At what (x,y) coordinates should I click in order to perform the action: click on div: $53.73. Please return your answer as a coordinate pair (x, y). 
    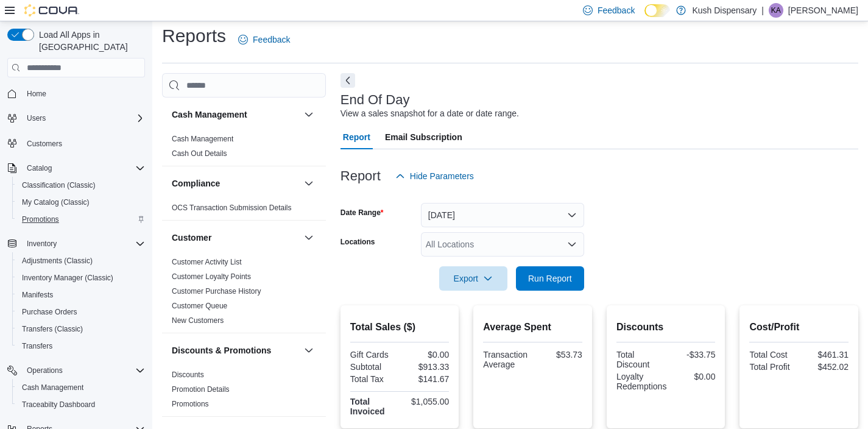
    Looking at the image, I should click on (559, 355).